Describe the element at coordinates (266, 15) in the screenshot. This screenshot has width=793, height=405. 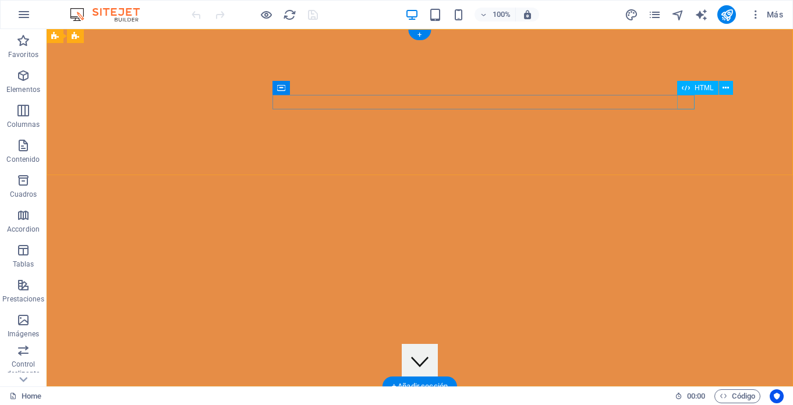
I see `button: Haz clic para salir del modo de previsualización y seguir editando` at that location.